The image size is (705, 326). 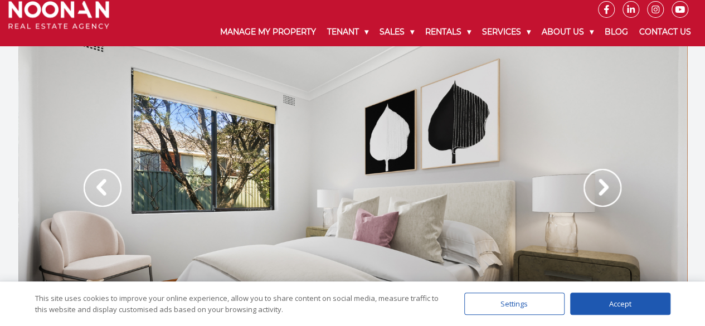 What do you see at coordinates (616, 32) in the screenshot?
I see `a: Blog` at bounding box center [616, 32].